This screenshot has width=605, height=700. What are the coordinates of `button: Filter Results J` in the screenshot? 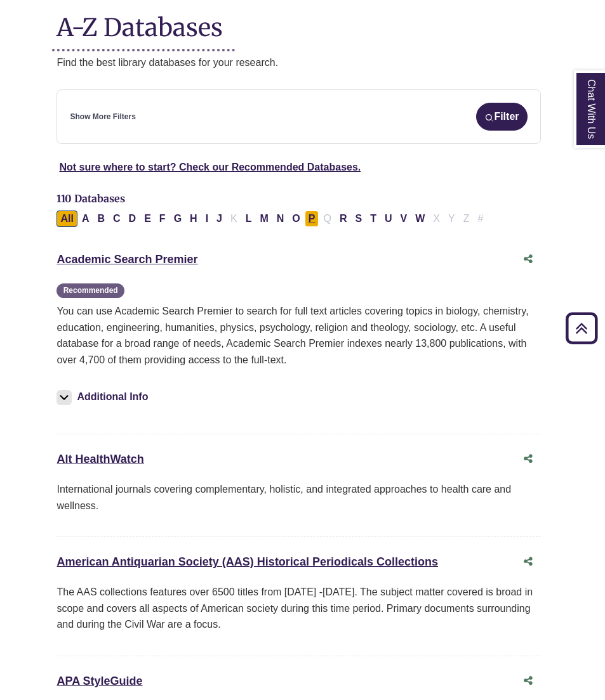 It's located at (219, 219).